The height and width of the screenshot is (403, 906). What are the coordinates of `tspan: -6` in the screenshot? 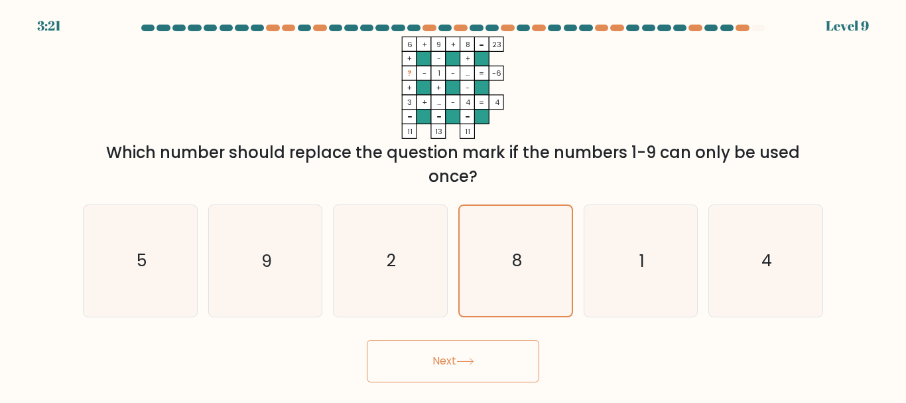 It's located at (497, 73).